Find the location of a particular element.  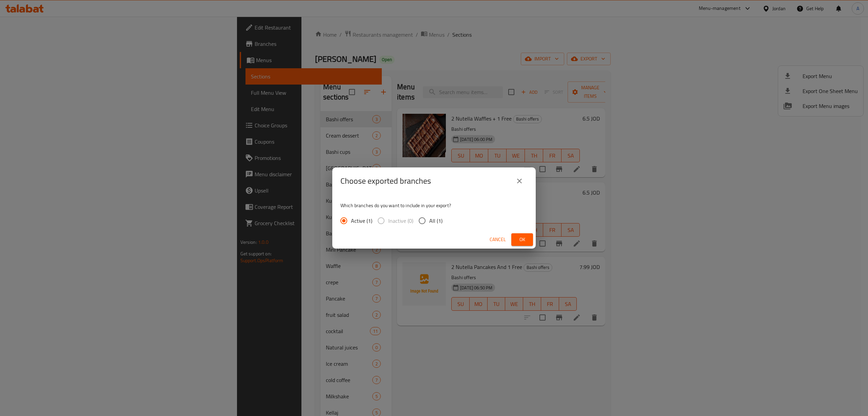

button: Cancel is located at coordinates (498, 239).